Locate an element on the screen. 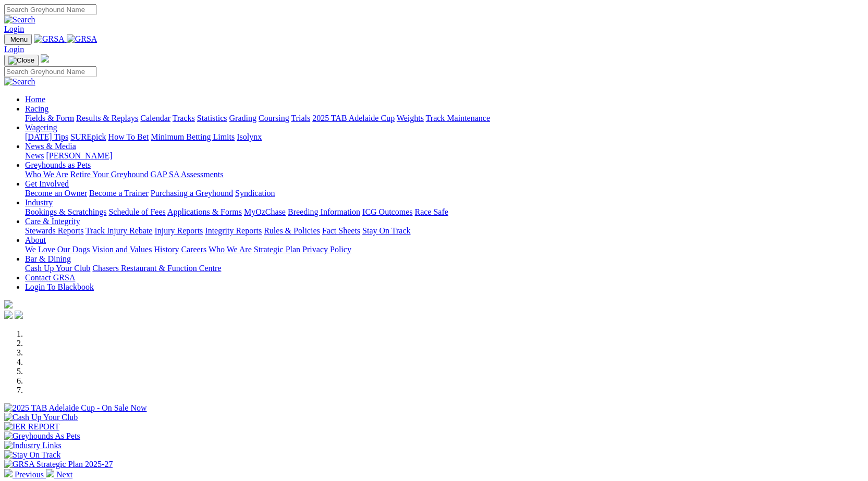 This screenshot has width=868, height=481. a: How To Bet is located at coordinates (129, 137).